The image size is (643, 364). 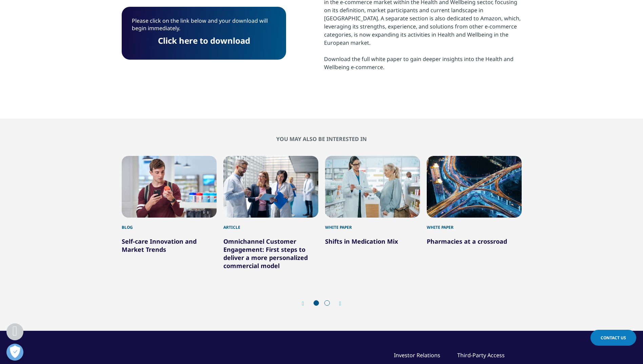 What do you see at coordinates (417, 355) in the screenshot?
I see `a: Investor Relations` at bounding box center [417, 355].